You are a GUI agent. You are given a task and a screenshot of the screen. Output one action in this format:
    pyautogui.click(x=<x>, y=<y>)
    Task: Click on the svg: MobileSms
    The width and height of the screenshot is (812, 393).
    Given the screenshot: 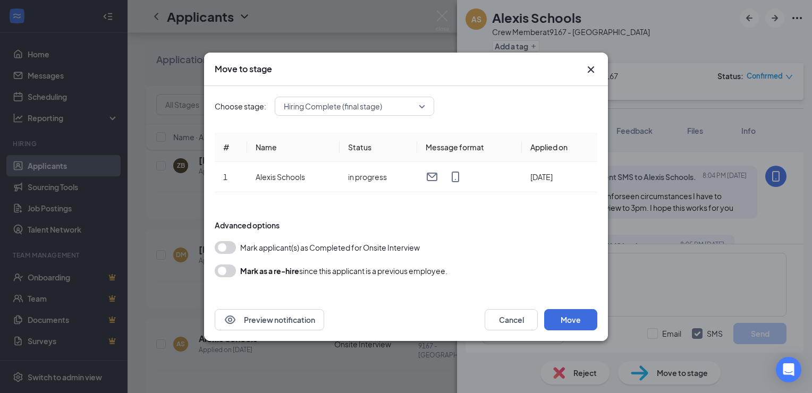 What is the action you would take?
    pyautogui.click(x=455, y=177)
    